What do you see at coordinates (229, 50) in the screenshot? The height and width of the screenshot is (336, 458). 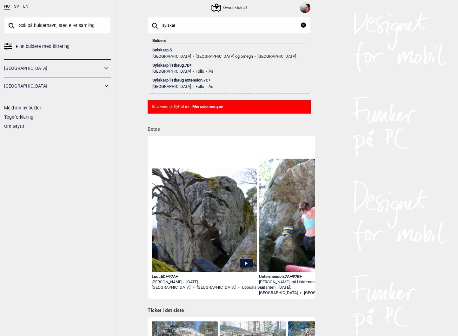 I see `div: Sylskarp , 5` at bounding box center [229, 50].